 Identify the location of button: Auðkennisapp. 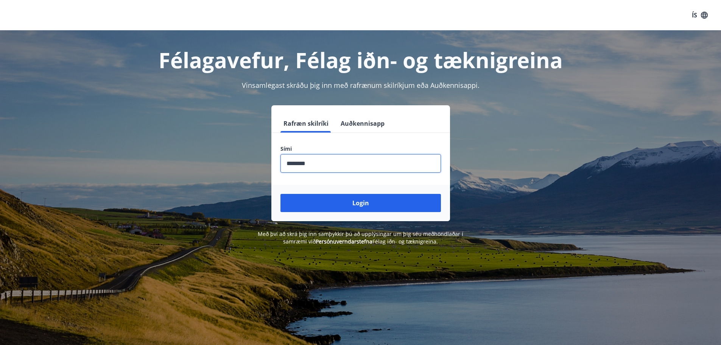
(362, 123).